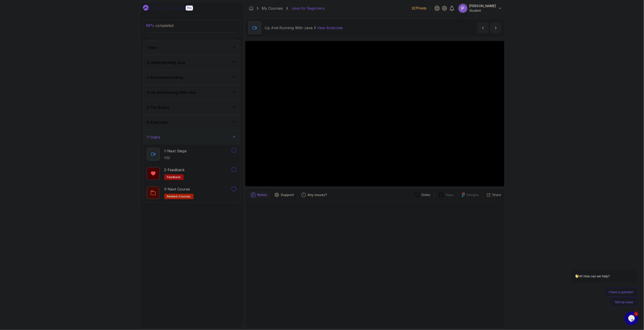 This screenshot has height=330, width=644. Describe the element at coordinates (192, 63) in the screenshot. I see `button: 2-Understanding Java` at that location.